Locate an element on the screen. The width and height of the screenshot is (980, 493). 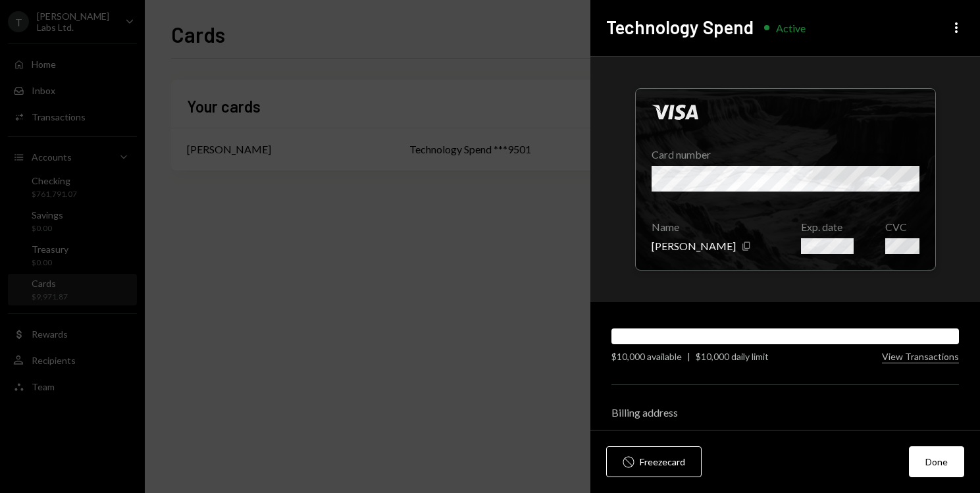
button: Done is located at coordinates (937, 462).